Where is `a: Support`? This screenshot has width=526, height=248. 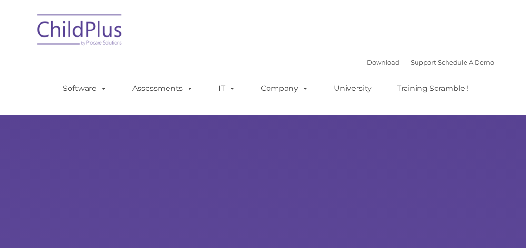 a: Support is located at coordinates (423, 62).